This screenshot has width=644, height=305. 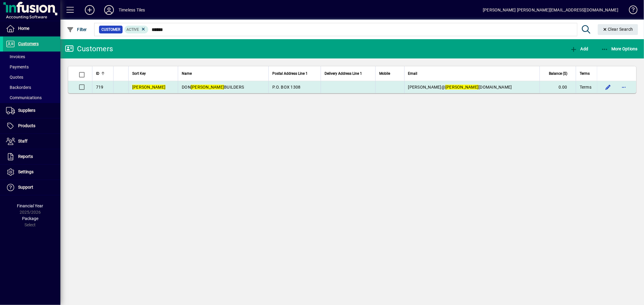 What do you see at coordinates (32, 126) in the screenshot?
I see `a: Products` at bounding box center [32, 126].